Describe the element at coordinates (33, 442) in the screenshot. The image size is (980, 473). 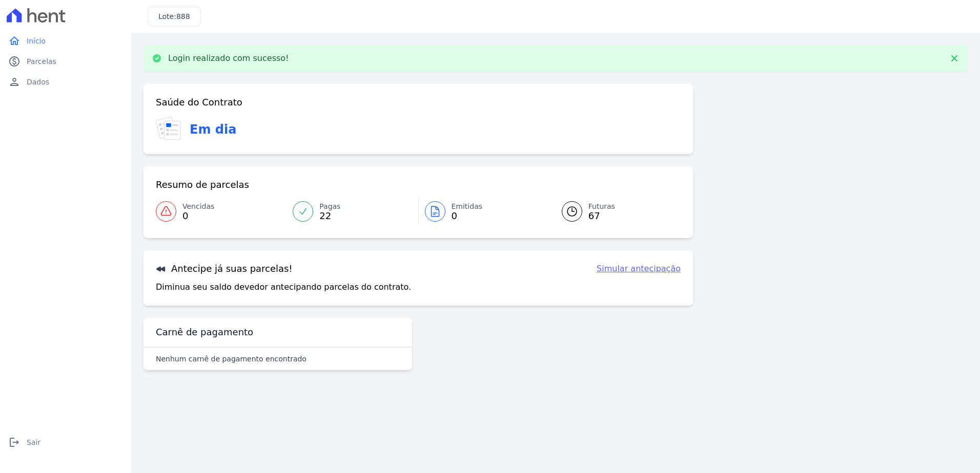
I see `span: Sair` at that location.